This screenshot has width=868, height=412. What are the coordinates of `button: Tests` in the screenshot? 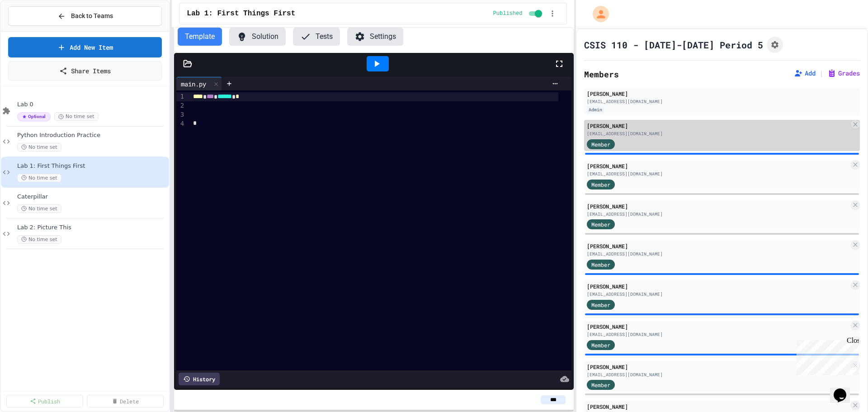 It's located at (316, 37).